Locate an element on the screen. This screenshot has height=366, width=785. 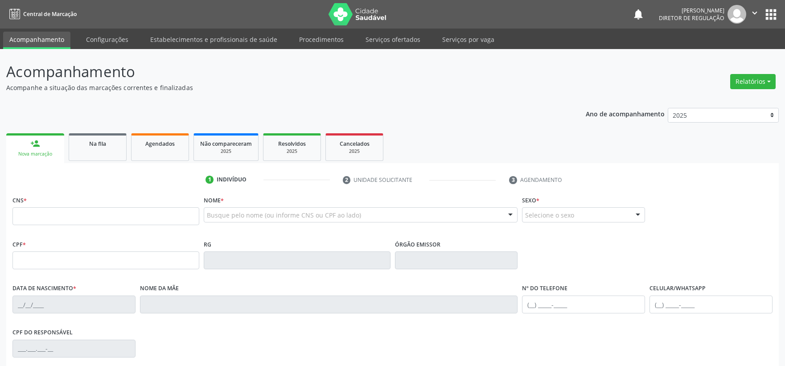
span: Agendados is located at coordinates (160, 144).